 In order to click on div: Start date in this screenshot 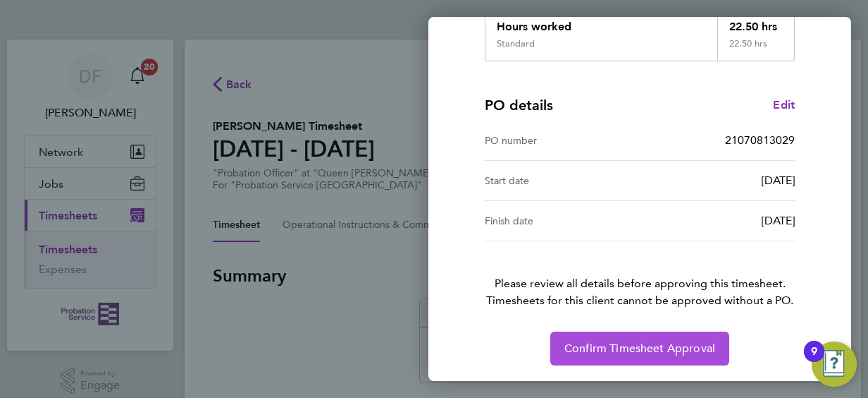, I will do `click(562, 181)`.